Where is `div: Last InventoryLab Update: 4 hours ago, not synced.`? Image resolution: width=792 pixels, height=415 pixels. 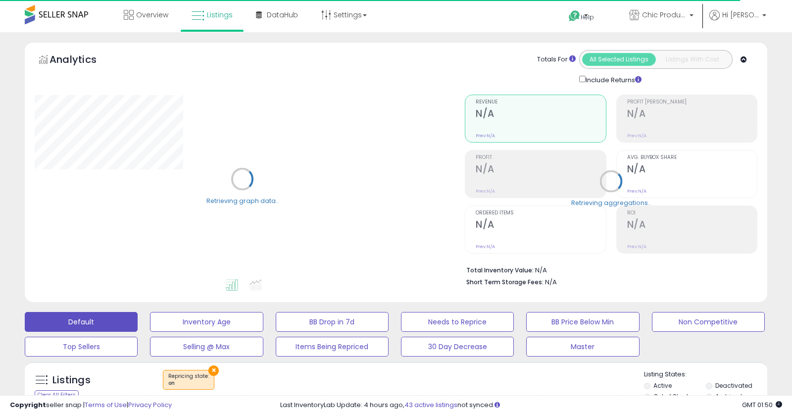 div: Last InventoryLab Update: 4 hours ago, not synced. is located at coordinates (531, 405).